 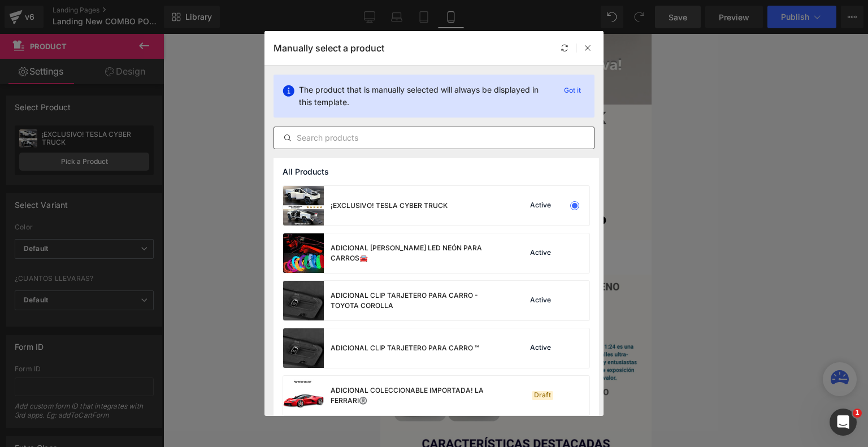 What do you see at coordinates (858, 413) in the screenshot?
I see `span: 1` at bounding box center [858, 413].